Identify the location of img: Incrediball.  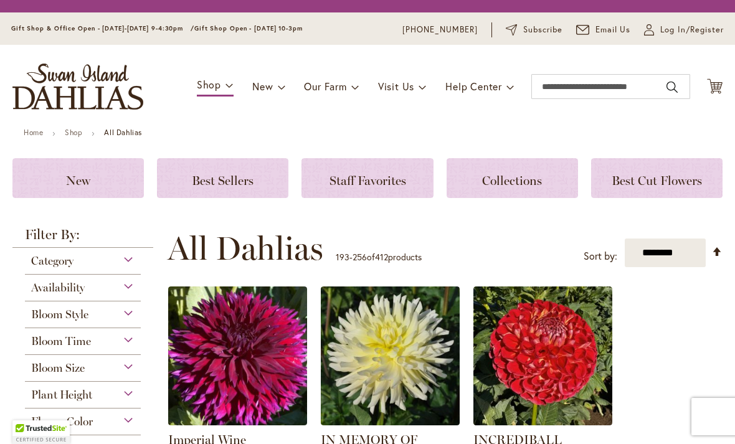
(542, 356).